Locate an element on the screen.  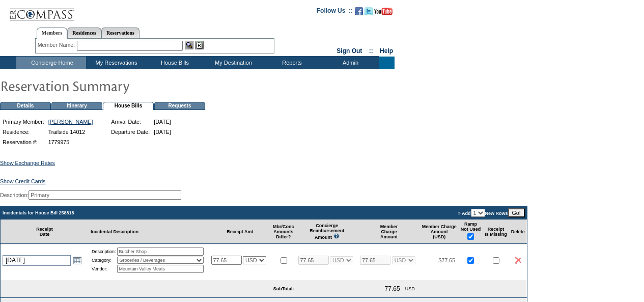
span: $77.65 is located at coordinates (447, 260).